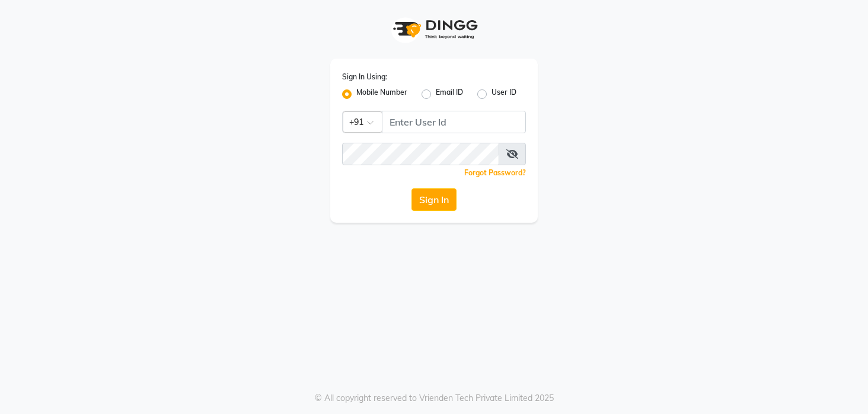 This screenshot has width=868, height=414. Describe the element at coordinates (449, 94) in the screenshot. I see `label: Email ID` at that location.